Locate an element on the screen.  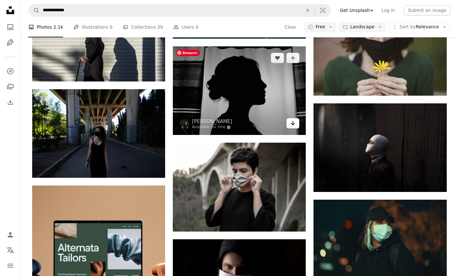
a: silhouette of woman standing near window is located at coordinates (239, 90).